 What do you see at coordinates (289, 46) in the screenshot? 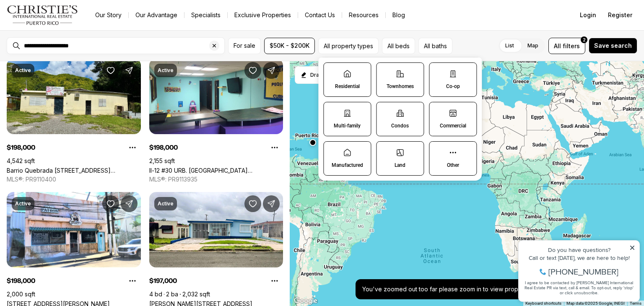
I see `button: $50K - $200K` at bounding box center [289, 46].